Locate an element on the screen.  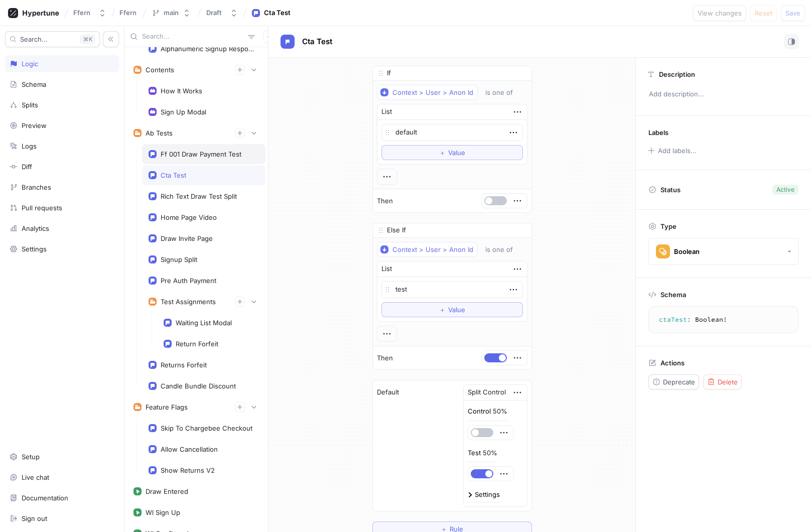
div: Diff is located at coordinates (27, 167).